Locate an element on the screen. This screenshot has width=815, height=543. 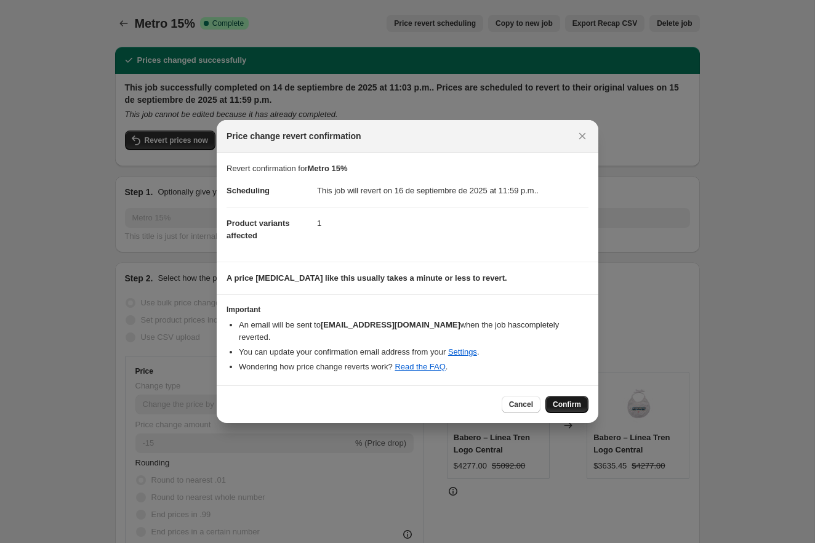
button: Confirm is located at coordinates (567, 404).